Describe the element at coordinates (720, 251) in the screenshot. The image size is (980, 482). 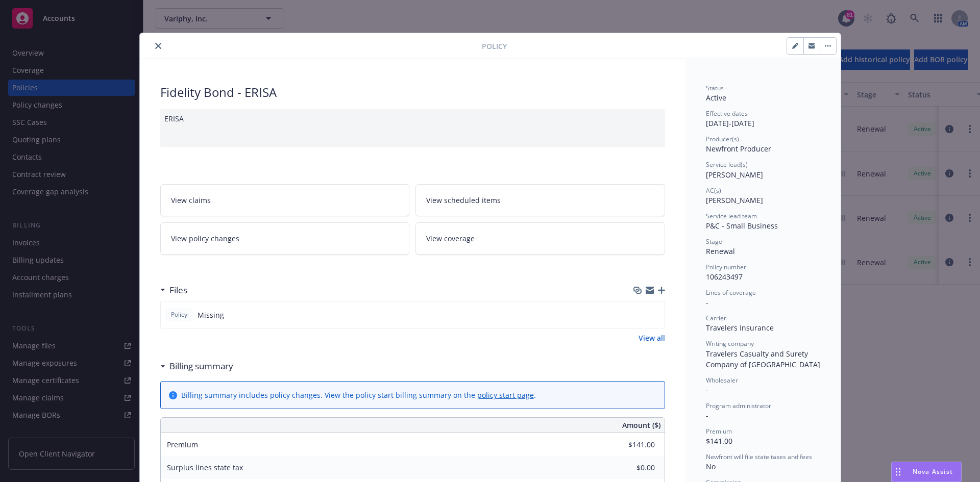
I see `span: Renewal` at that location.